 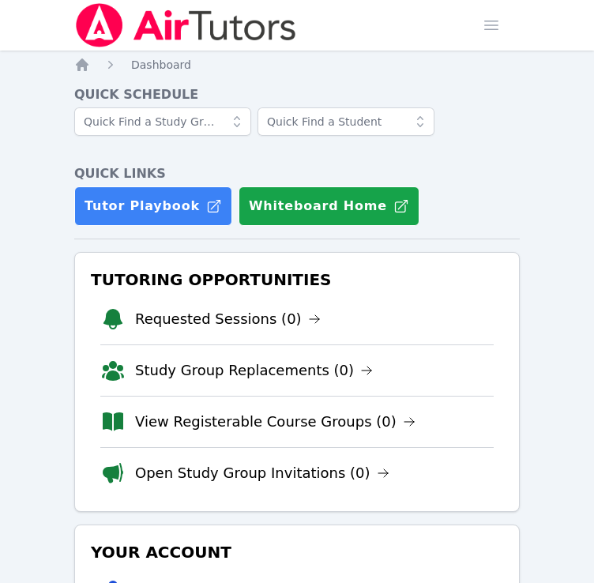 I want to click on h3: Tutoring Opportunities, so click(x=297, y=280).